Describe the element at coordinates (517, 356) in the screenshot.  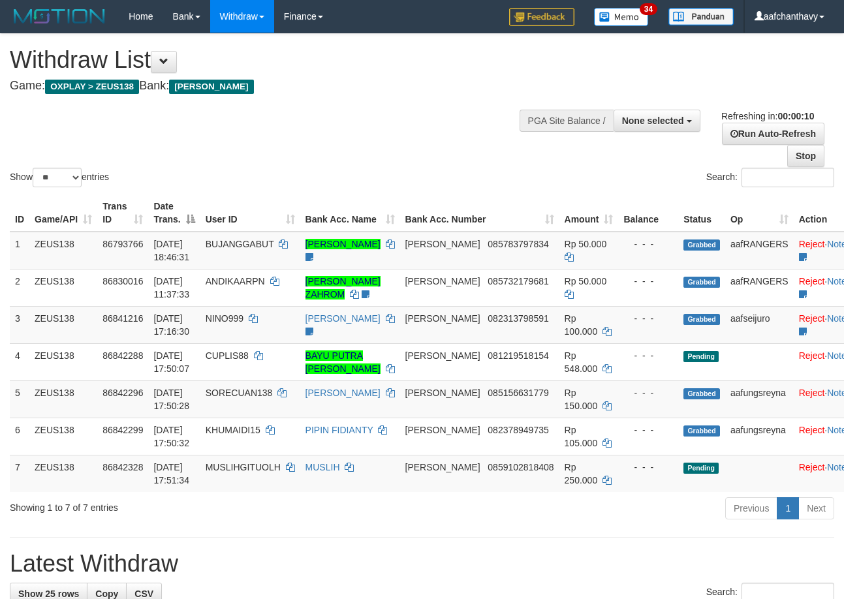
I see `span: Copy 081219518154 to clipboard` at that location.